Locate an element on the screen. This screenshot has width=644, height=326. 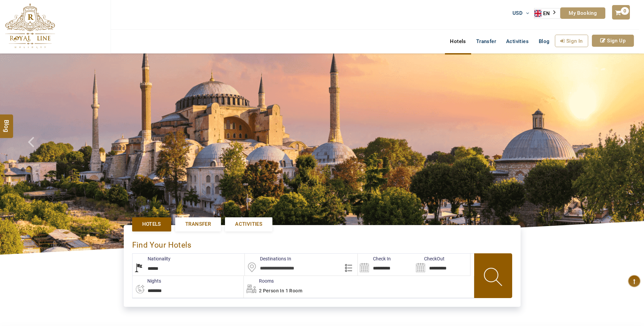
a: My Booking is located at coordinates (583, 13).